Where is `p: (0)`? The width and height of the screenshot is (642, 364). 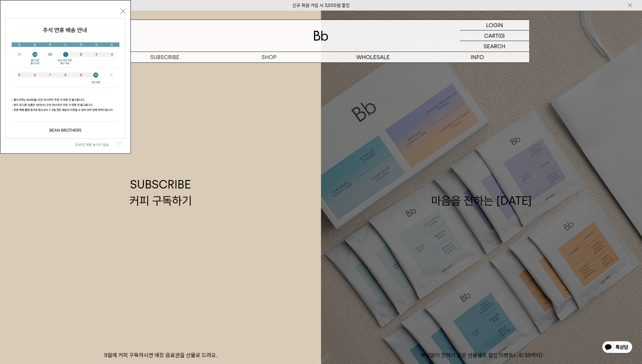
p: (0) is located at coordinates (502, 36).